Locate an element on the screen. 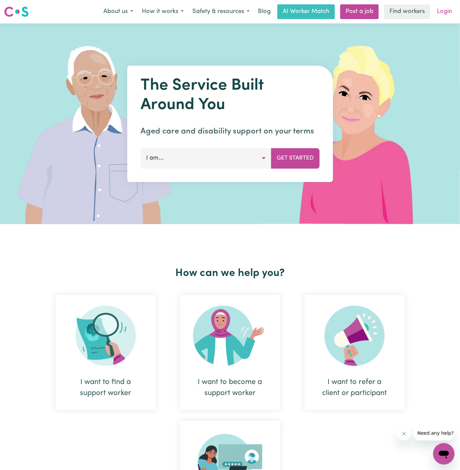 This screenshot has height=470, width=460. p: Aged care and disability support on your terms is located at coordinates (230, 131).